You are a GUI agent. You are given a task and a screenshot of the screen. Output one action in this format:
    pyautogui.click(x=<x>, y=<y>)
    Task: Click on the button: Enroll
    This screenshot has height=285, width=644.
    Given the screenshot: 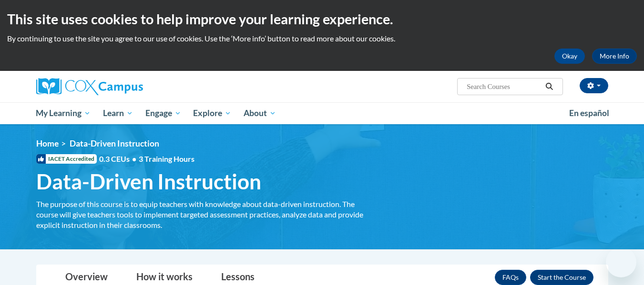 What is the action you would take?
    pyautogui.click(x=562, y=278)
    